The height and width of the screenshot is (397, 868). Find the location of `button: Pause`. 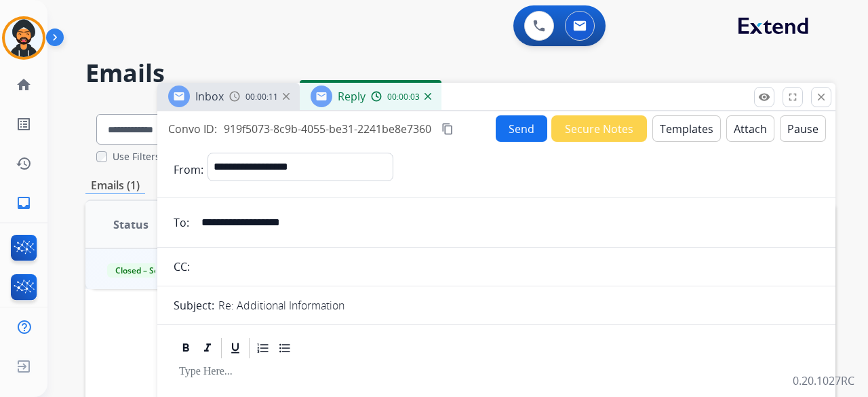

button: Pause is located at coordinates (803, 129).